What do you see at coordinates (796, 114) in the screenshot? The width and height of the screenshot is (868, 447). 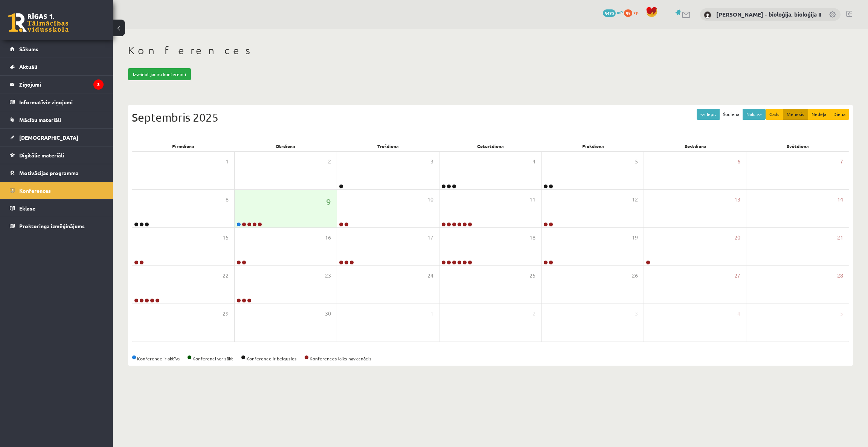 I see `button: Mēnesis` at bounding box center [796, 114].